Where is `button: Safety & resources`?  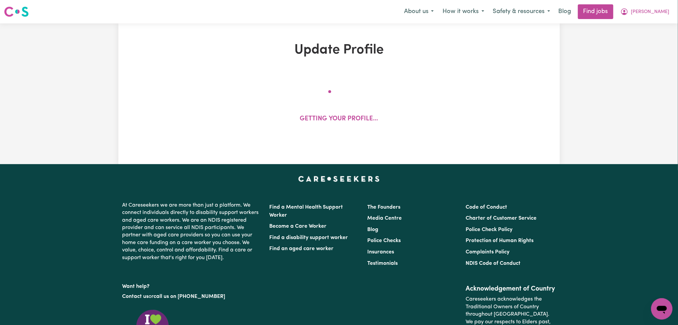 button: Safety & resources is located at coordinates (521, 12).